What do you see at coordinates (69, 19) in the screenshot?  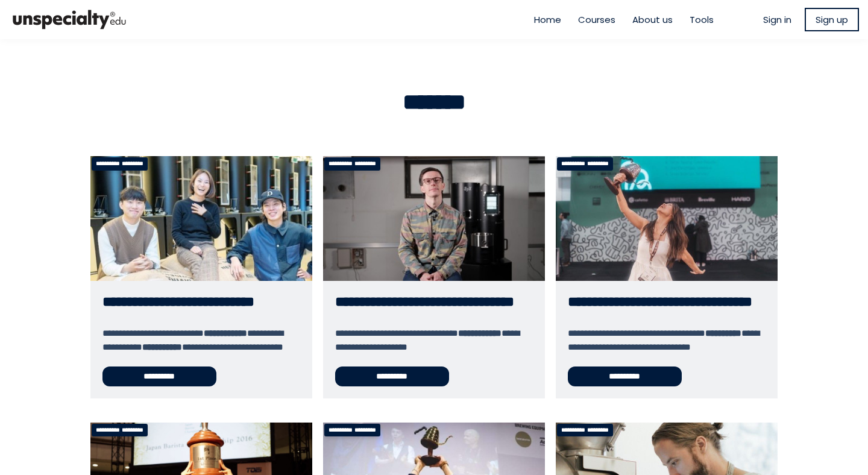 I see `img: bc390a18feecddb333977e298b3a00a1.png` at bounding box center [69, 19].